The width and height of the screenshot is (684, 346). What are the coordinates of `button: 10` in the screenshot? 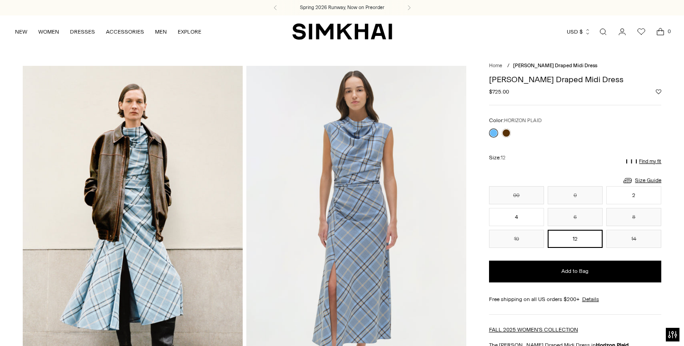 It's located at (516, 239).